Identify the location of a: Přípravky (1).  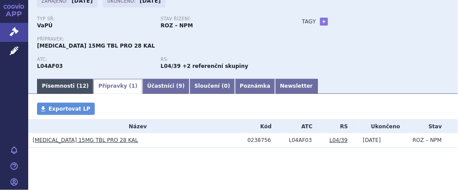
(118, 86).